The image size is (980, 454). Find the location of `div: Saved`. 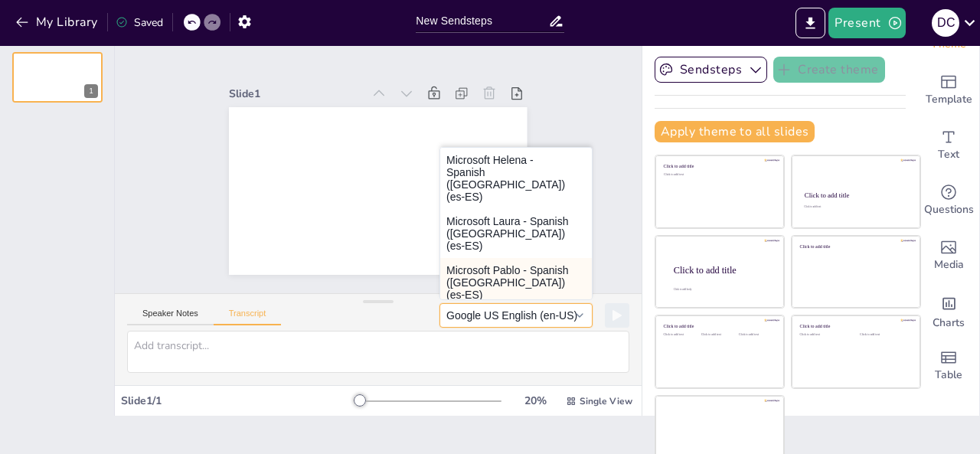

div: Saved is located at coordinates (139, 22).